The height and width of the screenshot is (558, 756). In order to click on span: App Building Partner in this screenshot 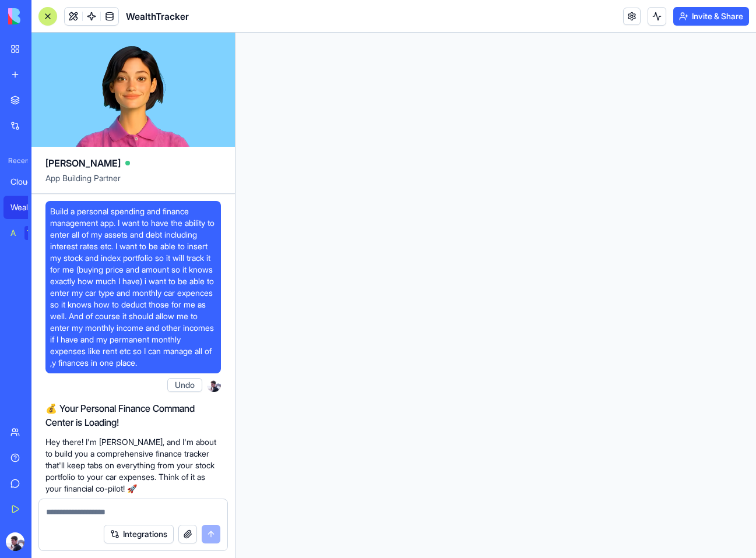, I will do `click(133, 183)`.